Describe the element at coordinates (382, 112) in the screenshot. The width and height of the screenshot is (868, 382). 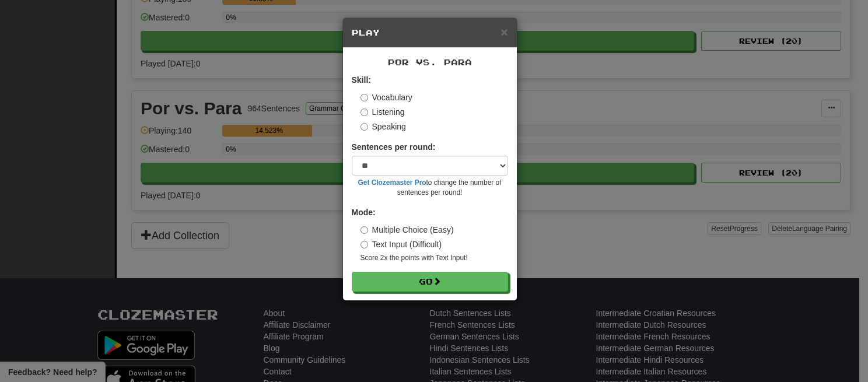
I see `label: Listening` at that location.